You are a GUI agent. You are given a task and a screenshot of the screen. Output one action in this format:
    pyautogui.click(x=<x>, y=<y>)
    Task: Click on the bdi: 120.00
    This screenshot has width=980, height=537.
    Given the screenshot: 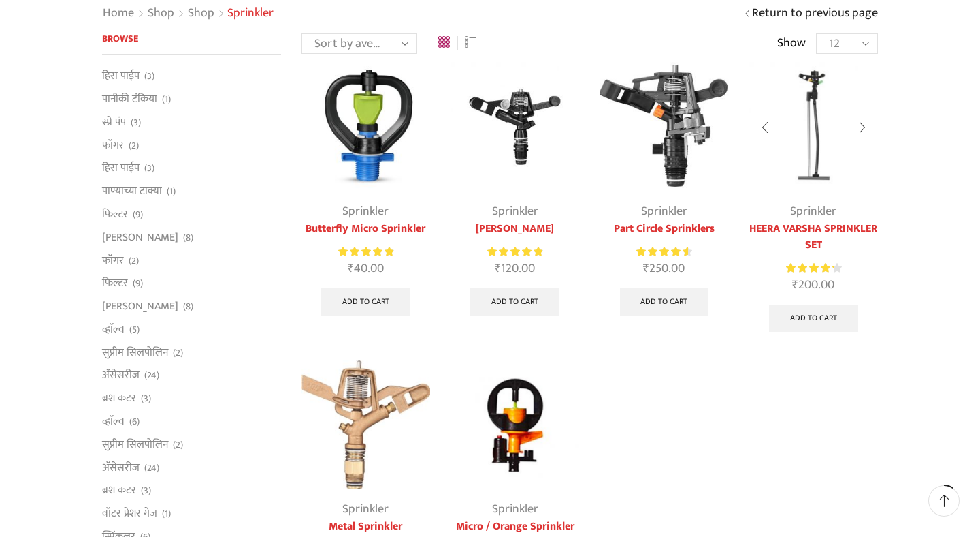 What is the action you would take?
    pyautogui.click(x=515, y=268)
    